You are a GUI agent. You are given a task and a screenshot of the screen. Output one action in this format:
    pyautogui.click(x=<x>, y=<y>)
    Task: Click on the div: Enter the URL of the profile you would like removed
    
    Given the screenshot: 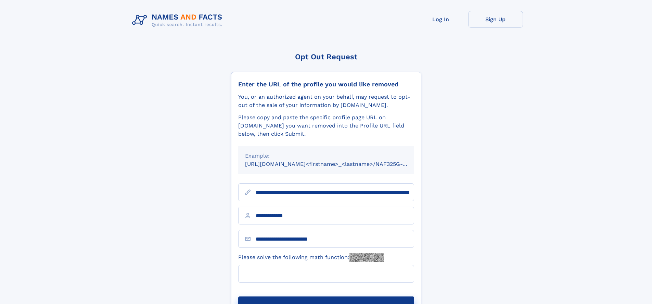 What is the action you would take?
    pyautogui.click(x=326, y=84)
    